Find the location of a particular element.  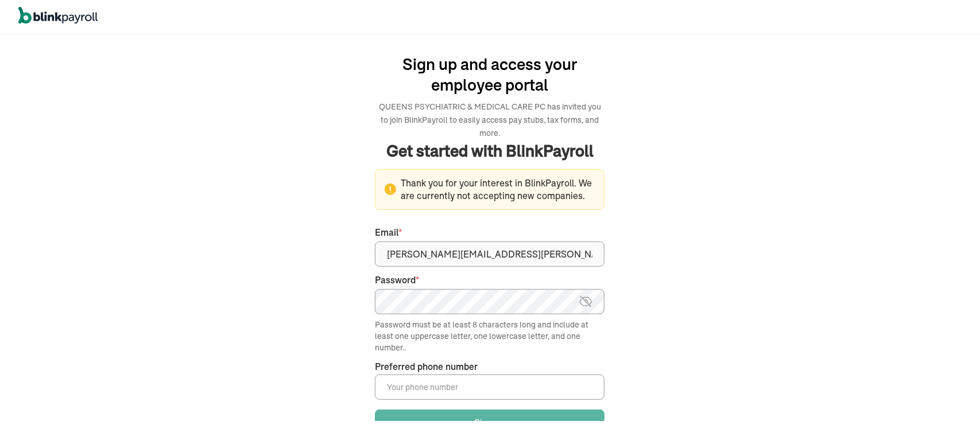

div: Chat Widget is located at coordinates (952, 402).